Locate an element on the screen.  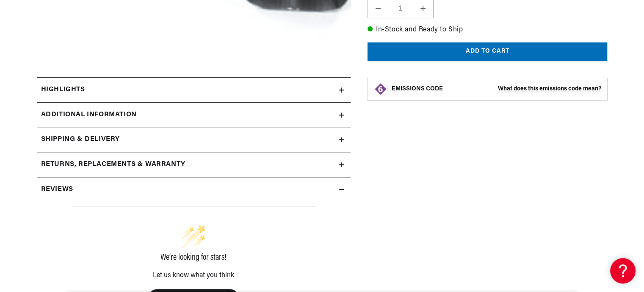
summary: Returns, Replacements & Warranty is located at coordinates (194, 165).